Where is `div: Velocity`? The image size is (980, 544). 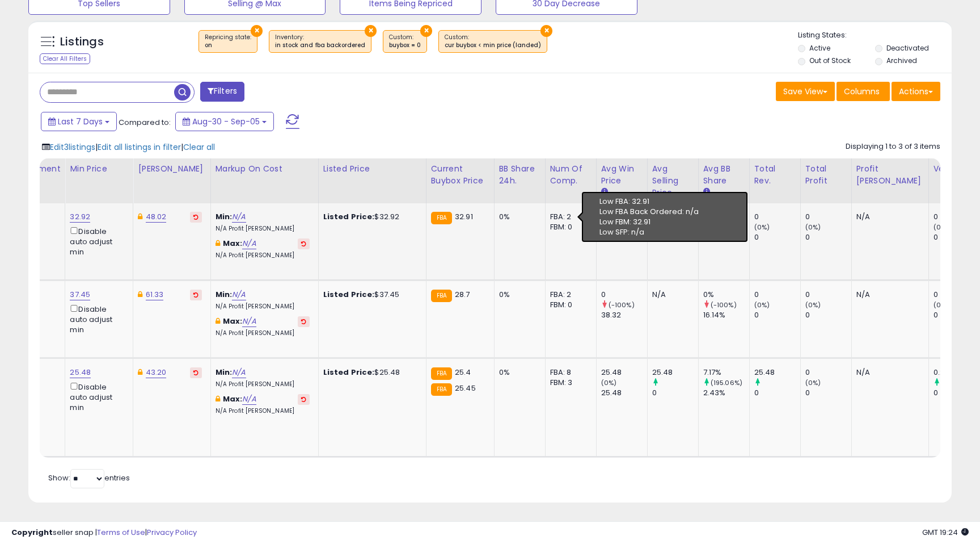
div: Velocity is located at coordinates (954, 168).